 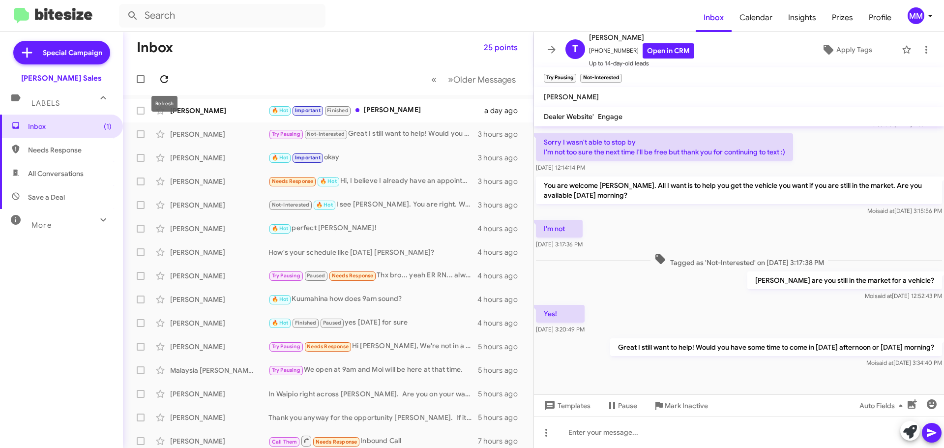 I want to click on span: Finished, so click(x=338, y=110).